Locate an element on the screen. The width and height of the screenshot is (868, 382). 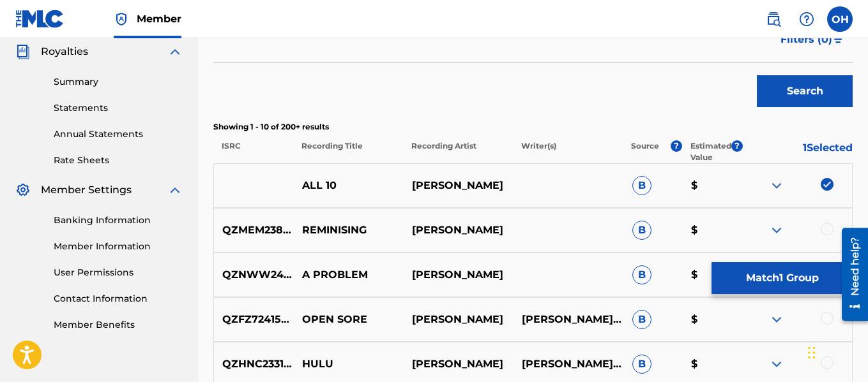
span: Filters ( 0 ) is located at coordinates (806, 40).